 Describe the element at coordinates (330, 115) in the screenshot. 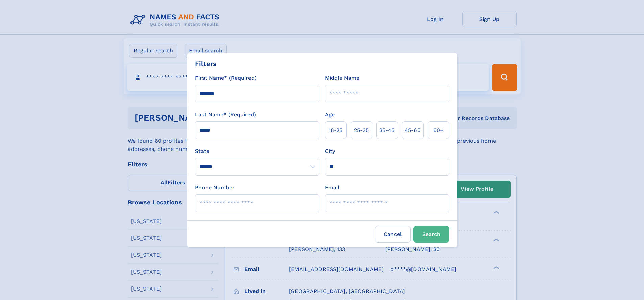

I see `label: Age` at that location.